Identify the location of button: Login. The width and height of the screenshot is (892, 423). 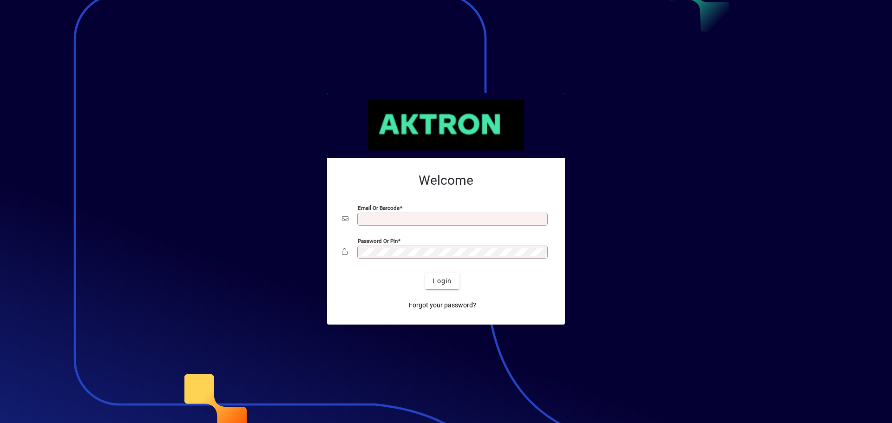
(442, 281).